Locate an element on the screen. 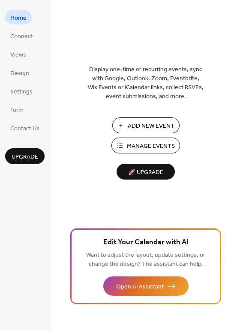  span: Open AI Assistant is located at coordinates (140, 287).